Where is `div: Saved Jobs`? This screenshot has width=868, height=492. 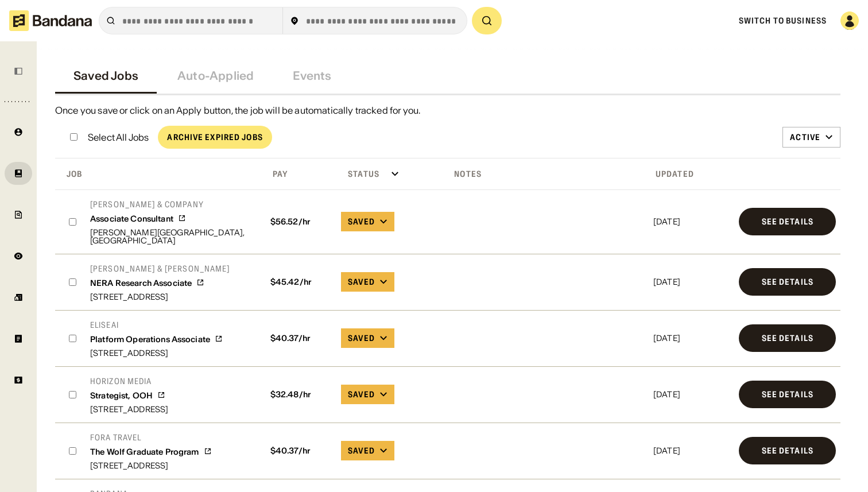 div: Saved Jobs is located at coordinates (105, 76).